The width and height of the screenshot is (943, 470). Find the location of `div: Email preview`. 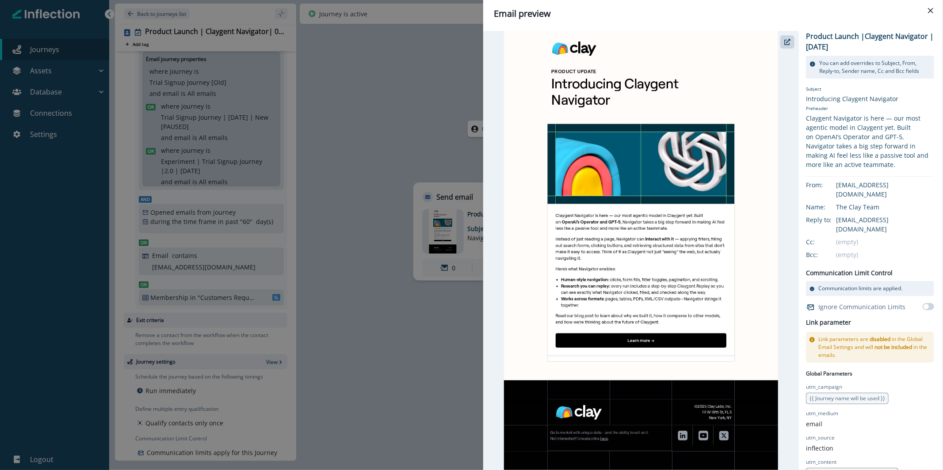

div: Email preview is located at coordinates (713, 14).